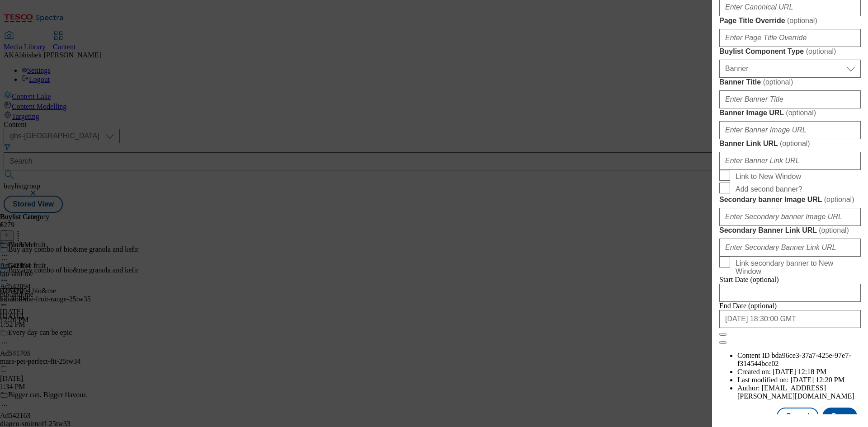  Describe the element at coordinates (789, 247) in the screenshot. I see `input: Enter Secondary Banner Link URL` at that location.